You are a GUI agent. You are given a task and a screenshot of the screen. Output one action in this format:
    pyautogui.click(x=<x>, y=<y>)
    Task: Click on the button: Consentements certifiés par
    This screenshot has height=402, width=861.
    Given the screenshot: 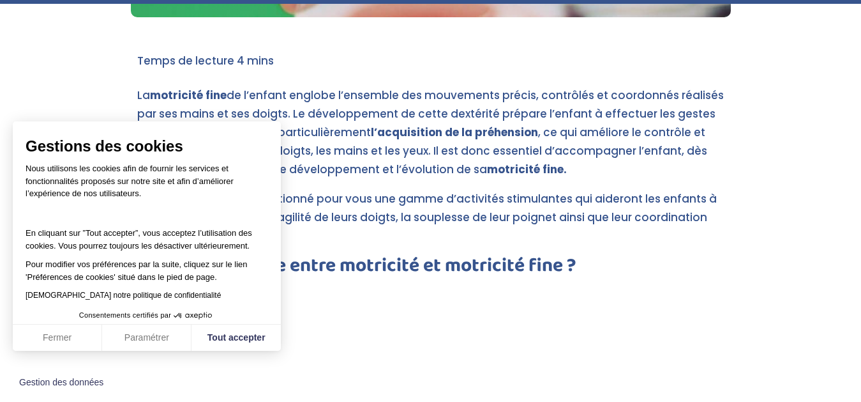 What is the action you would take?
    pyautogui.click(x=147, y=315)
    